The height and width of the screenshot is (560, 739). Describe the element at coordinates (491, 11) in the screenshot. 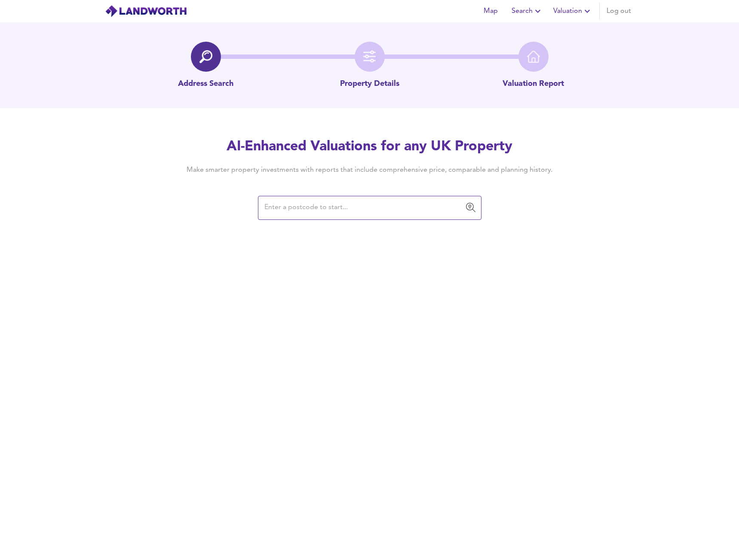

I see `span: Map` at that location.